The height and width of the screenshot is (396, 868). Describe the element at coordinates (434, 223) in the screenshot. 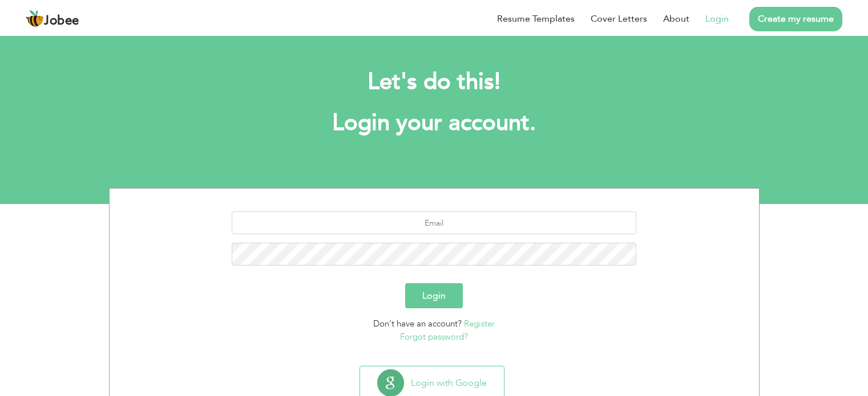

I see `input: Email` at that location.